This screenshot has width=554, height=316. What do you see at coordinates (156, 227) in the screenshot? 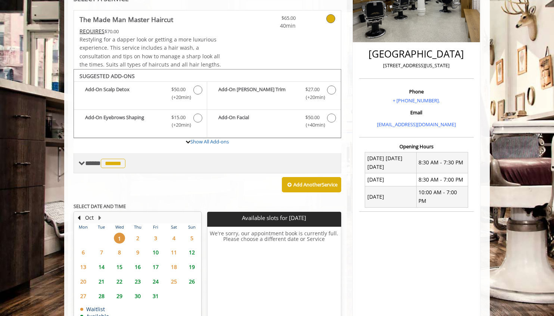
I see `th: Fri` at bounding box center [156, 227].